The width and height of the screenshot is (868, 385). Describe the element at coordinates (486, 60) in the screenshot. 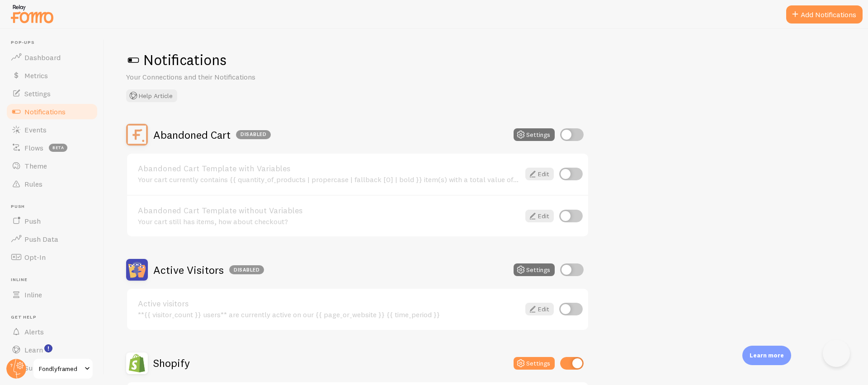

I see `h1: Notifications` at that location.